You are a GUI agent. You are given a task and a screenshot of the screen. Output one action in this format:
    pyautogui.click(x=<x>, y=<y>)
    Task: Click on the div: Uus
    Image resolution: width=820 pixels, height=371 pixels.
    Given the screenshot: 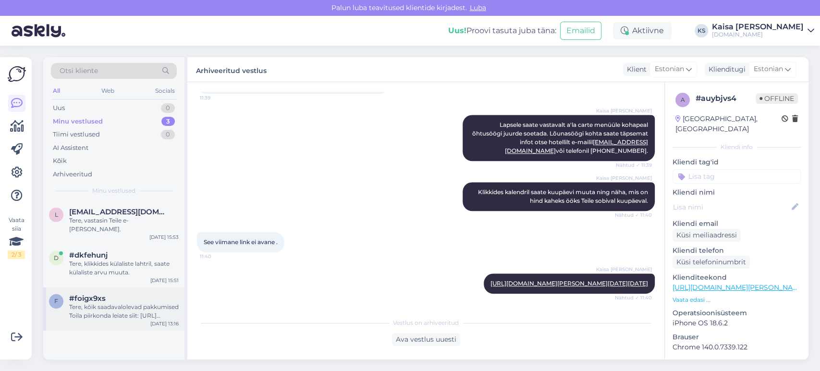 What is the action you would take?
    pyautogui.click(x=59, y=108)
    